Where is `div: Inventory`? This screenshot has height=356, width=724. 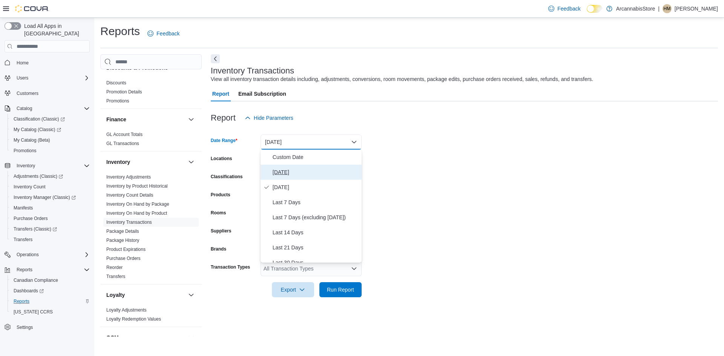
div: Inventory is located at coordinates (151, 228).